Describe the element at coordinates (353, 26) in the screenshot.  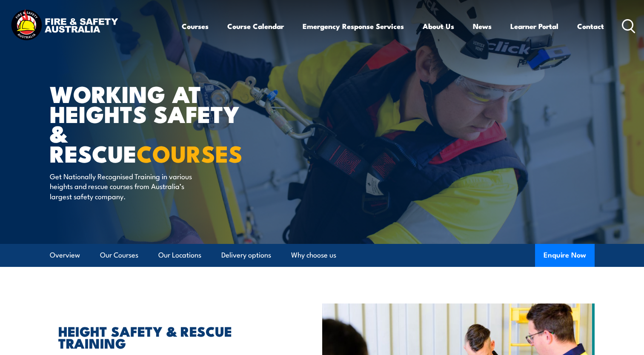
I see `a: Emergency Response Services` at that location.